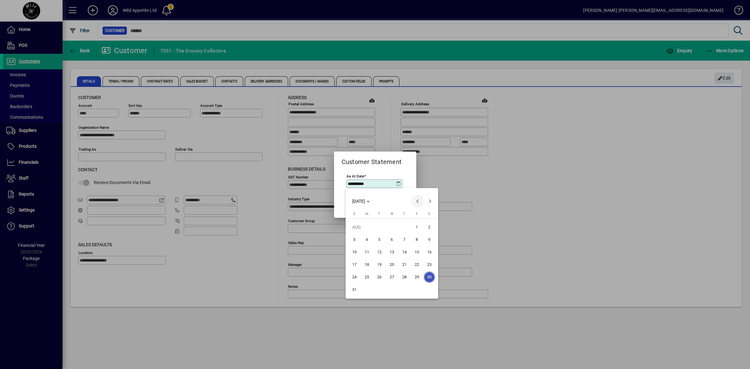 This screenshot has height=369, width=750. What do you see at coordinates (367, 214) in the screenshot?
I see `span: M` at bounding box center [367, 214].